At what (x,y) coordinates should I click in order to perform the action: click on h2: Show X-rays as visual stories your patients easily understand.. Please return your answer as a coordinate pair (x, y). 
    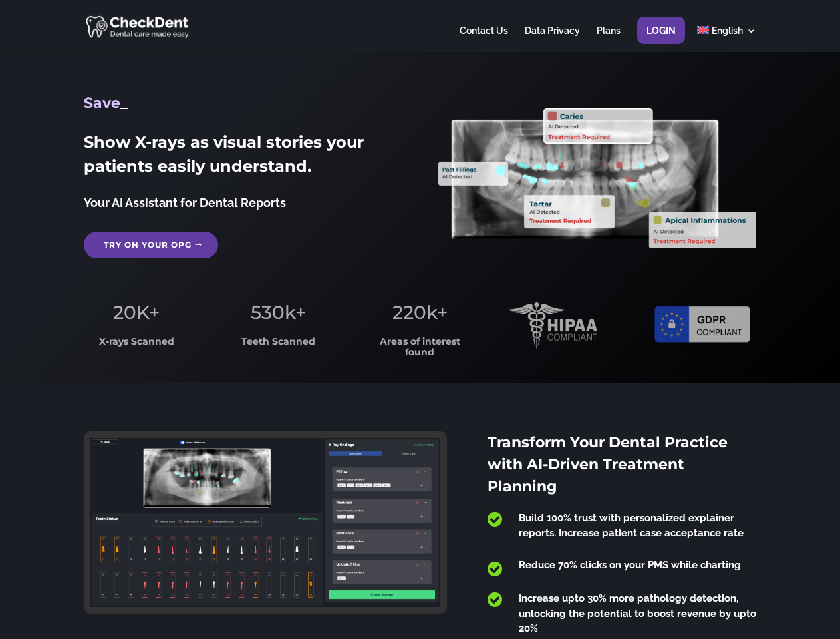
    Looking at the image, I should click on (242, 158).